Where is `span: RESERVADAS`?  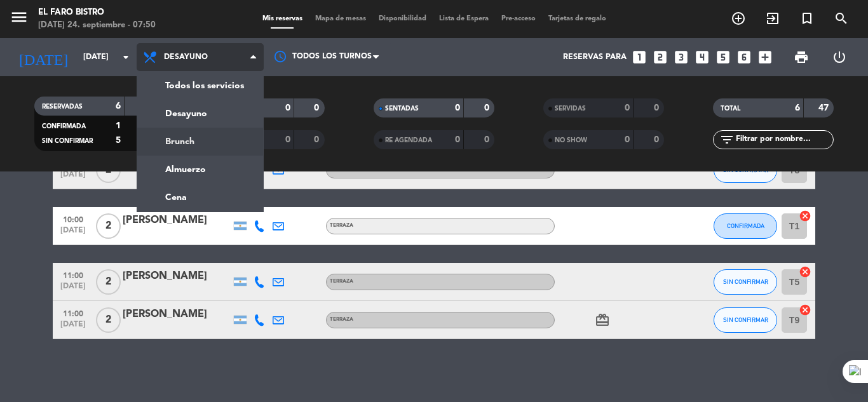 span: RESERVADAS is located at coordinates (62, 106).